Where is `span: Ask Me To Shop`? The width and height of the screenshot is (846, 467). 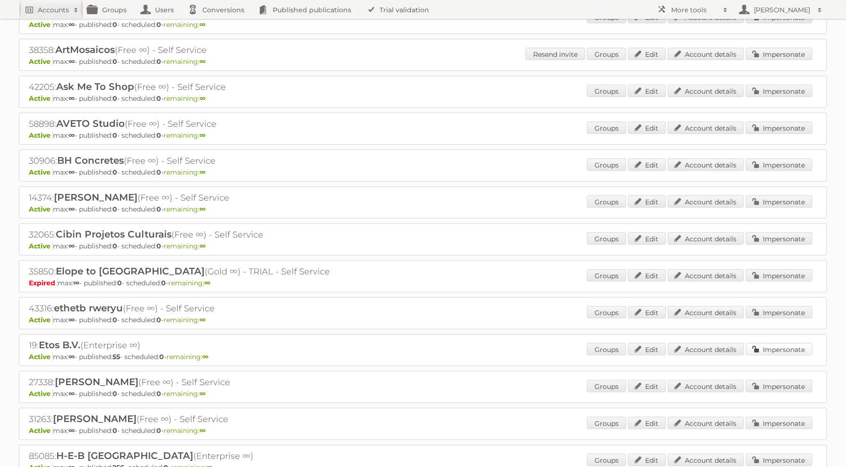 span: Ask Me To Shop is located at coordinates (95, 87).